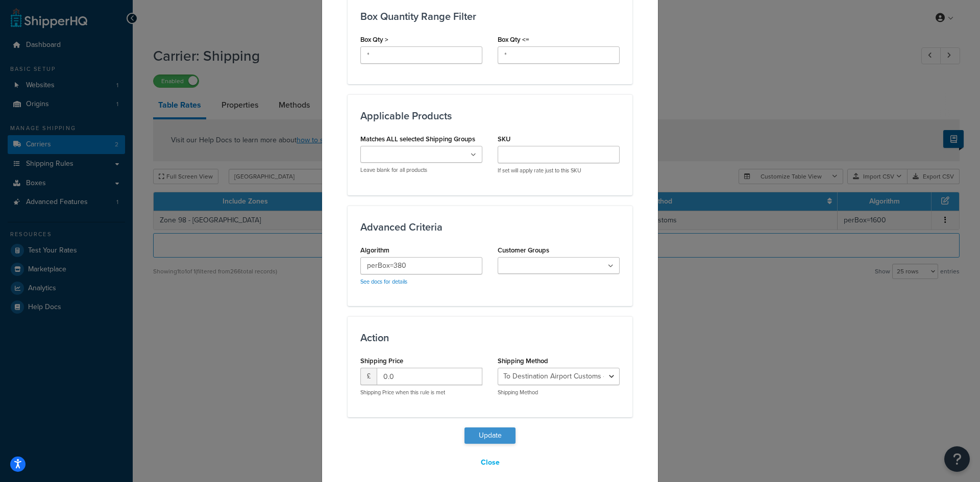  What do you see at coordinates (421, 170) in the screenshot?
I see `p: Leave blank for all products` at bounding box center [421, 170].